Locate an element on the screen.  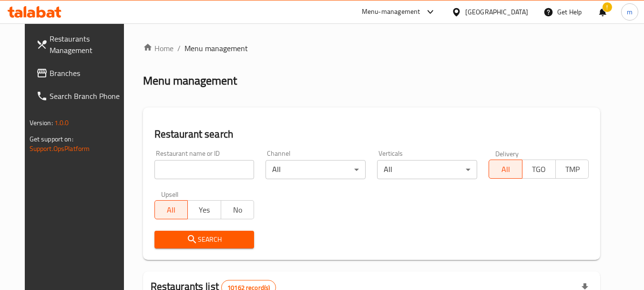
span: No is located at coordinates (238, 210).